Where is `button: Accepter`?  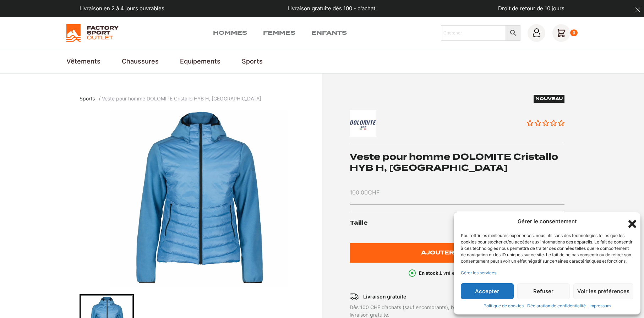
button: Accepter is located at coordinates (487, 291).